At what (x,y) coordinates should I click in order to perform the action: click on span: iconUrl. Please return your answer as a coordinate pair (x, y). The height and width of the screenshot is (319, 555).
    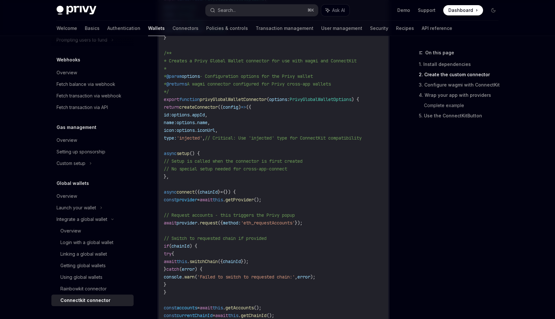
    Looking at the image, I should click on (206, 130).